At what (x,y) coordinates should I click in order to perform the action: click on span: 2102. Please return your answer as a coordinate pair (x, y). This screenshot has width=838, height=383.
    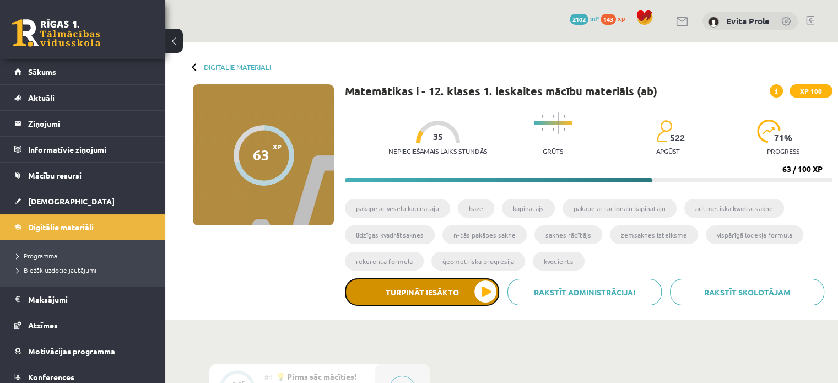
    Looking at the image, I should click on (579, 19).